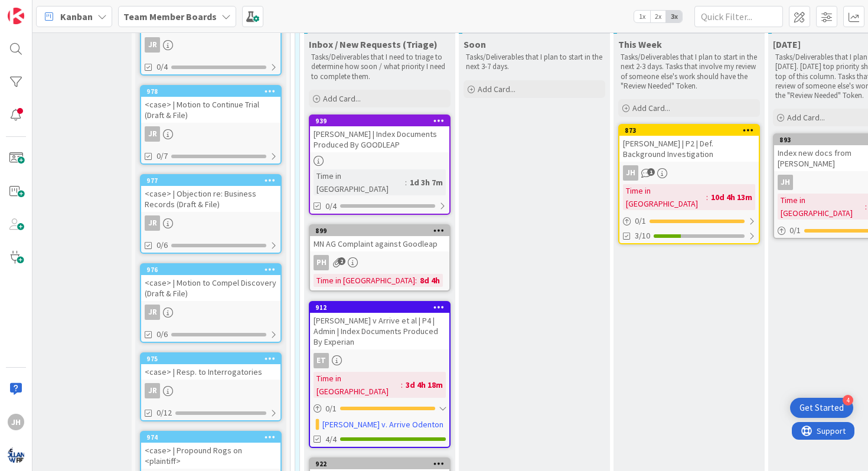 The width and height of the screenshot is (868, 471). What do you see at coordinates (424, 385) in the screenshot?
I see `div: 3d 4h 18m` at bounding box center [424, 385].